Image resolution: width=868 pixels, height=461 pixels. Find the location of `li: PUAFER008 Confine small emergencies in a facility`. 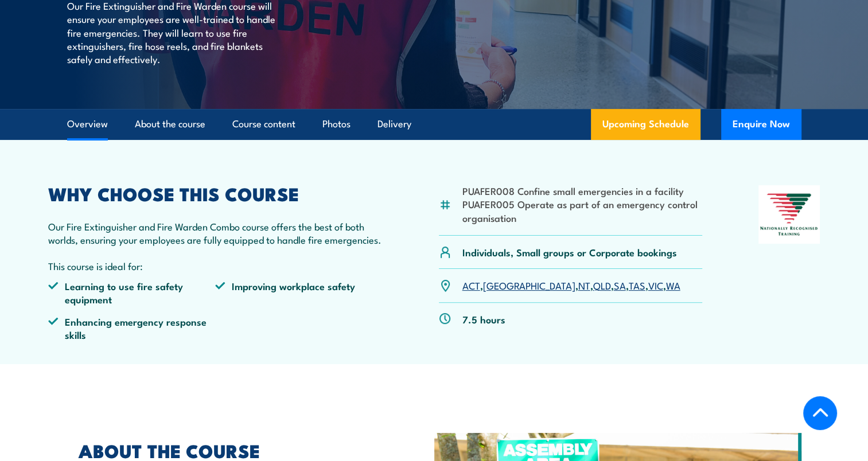

li: PUAFER008 Confine small emergencies in a facility is located at coordinates (582, 190).